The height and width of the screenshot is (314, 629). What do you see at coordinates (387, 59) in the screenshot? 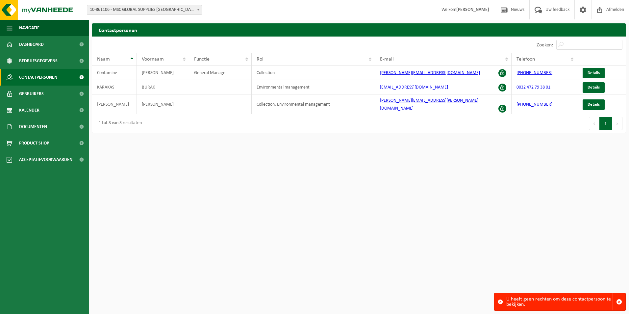
I see `span: E-mail` at bounding box center [387, 59].